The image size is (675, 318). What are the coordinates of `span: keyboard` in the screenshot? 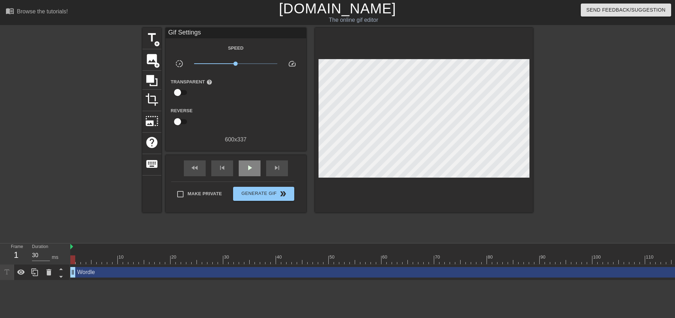 It's located at (152, 164).